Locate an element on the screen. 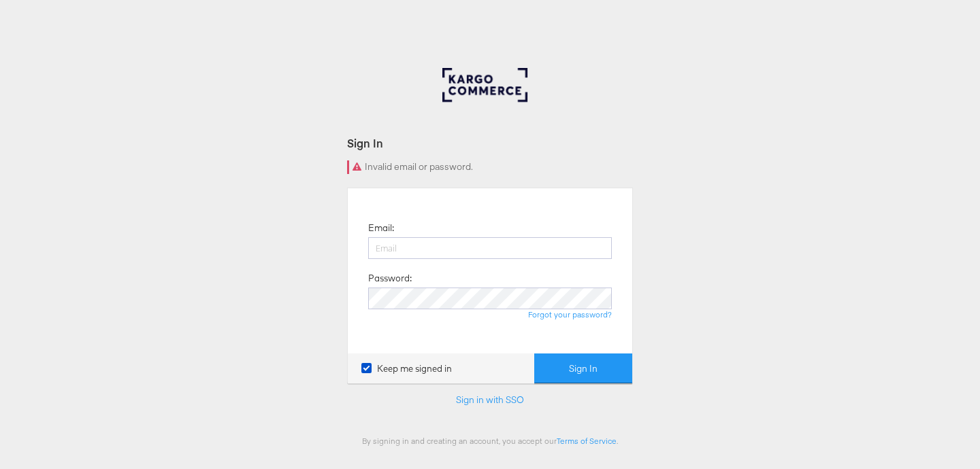  div: Sign In is located at coordinates (490, 143).